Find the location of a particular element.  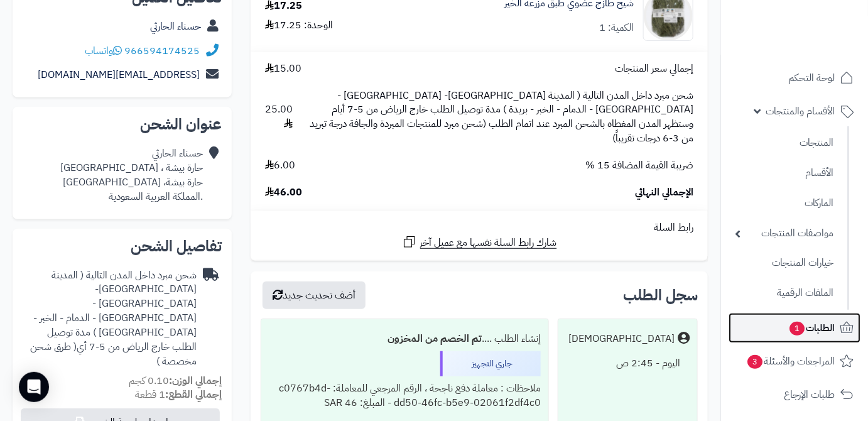

div: الكمية: 1 is located at coordinates (616, 28).